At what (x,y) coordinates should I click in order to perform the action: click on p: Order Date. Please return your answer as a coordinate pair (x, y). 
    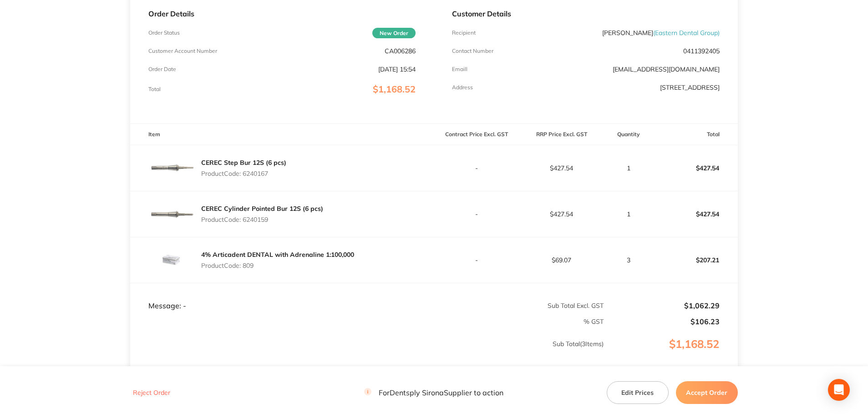
    Looking at the image, I should click on (162, 69).